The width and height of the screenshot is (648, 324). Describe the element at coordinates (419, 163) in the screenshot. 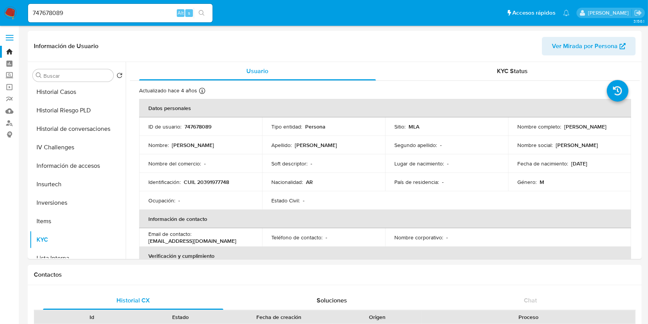

I see `p: Lugar de nacimiento :` at that location.